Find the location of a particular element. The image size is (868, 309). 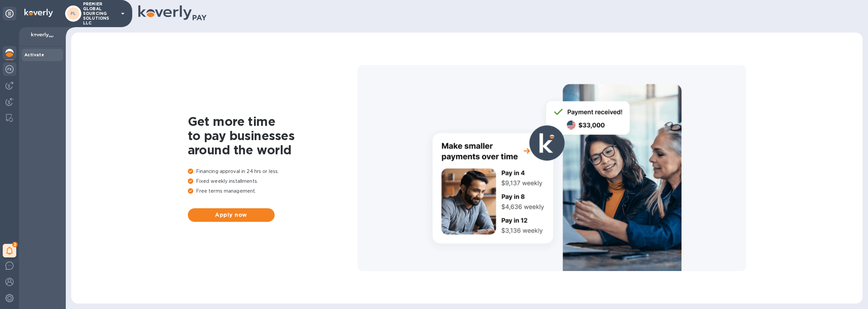

p: Free terms management. is located at coordinates (272, 191).